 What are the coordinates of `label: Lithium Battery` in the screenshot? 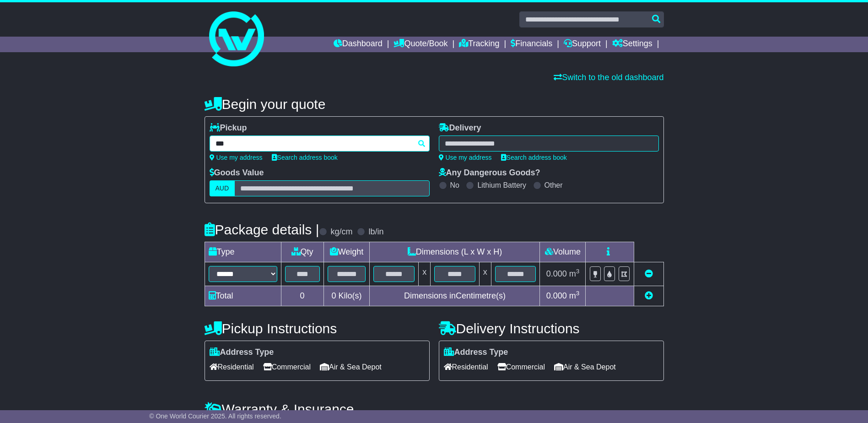 It's located at (502, 185).